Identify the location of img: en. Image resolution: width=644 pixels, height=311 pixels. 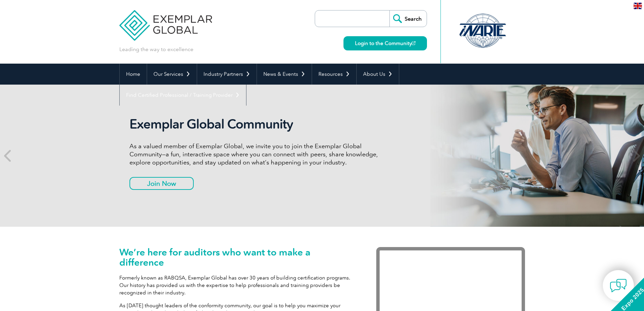
(638, 6).